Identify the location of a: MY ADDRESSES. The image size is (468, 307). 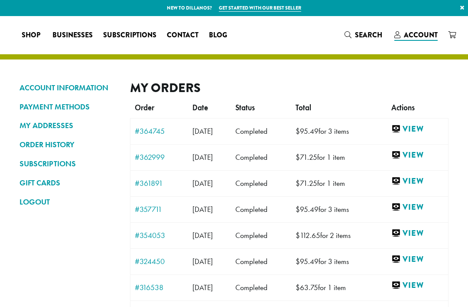
(68, 125).